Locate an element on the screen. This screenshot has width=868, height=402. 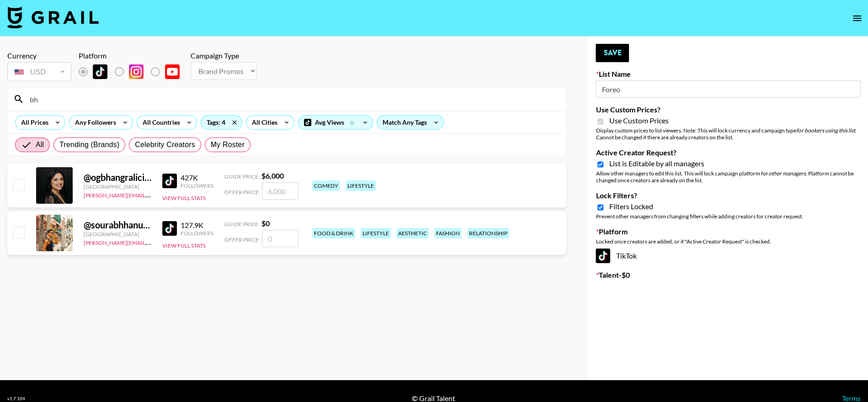
input: 0 is located at coordinates (280, 239).